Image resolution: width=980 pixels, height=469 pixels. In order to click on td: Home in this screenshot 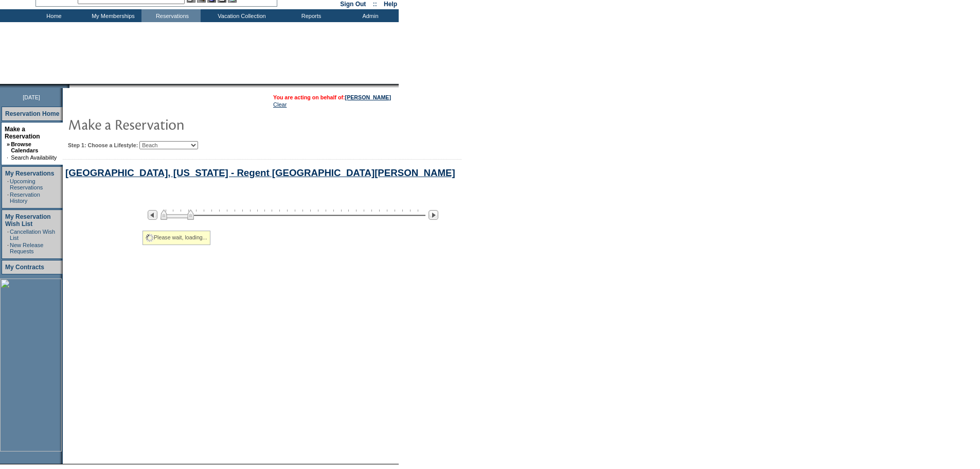, I will do `click(53, 15)`.